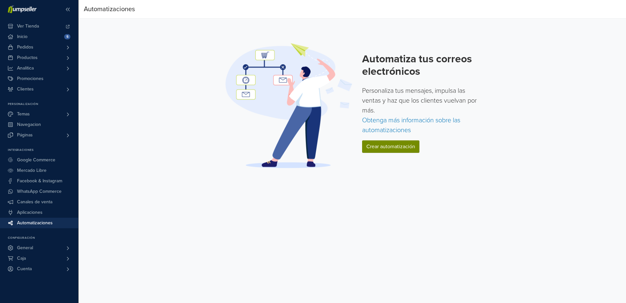 Image resolution: width=626 pixels, height=303 pixels. I want to click on span: Inicio, so click(22, 37).